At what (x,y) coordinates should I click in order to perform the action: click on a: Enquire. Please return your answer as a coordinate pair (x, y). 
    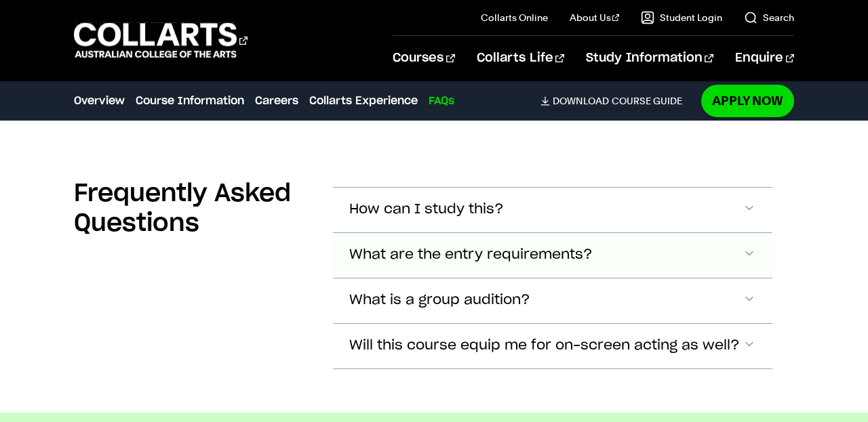
    Looking at the image, I should click on (764, 58).